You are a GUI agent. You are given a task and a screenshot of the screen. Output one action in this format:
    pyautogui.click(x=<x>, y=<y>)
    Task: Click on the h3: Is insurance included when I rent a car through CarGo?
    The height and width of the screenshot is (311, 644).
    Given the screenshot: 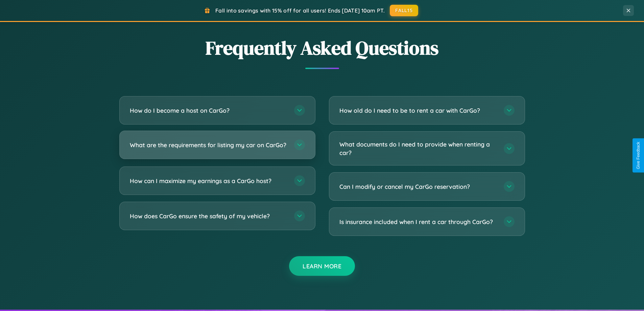 What is the action you would take?
    pyautogui.click(x=419, y=222)
    